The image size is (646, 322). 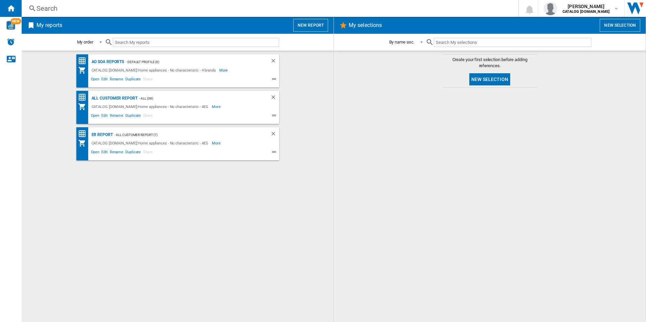 What do you see at coordinates (85, 42) in the screenshot?
I see `div: My order` at bounding box center [85, 42].